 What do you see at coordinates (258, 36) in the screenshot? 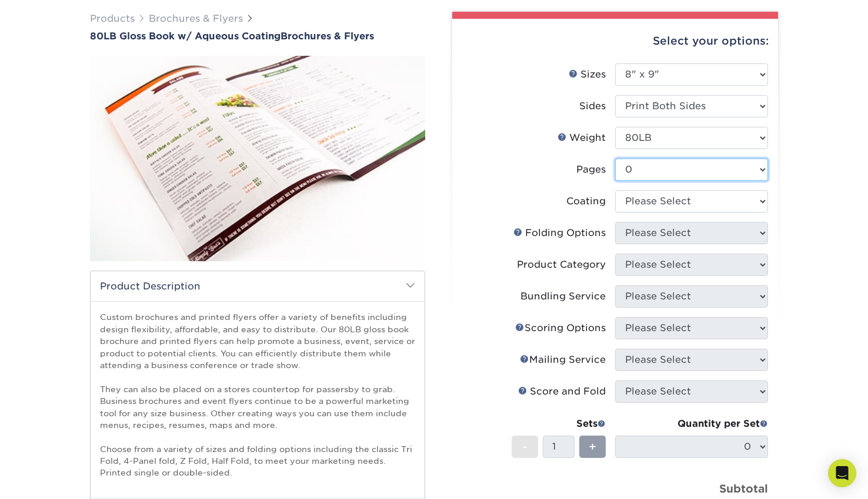
I see `h1: Brochures & Flyers` at bounding box center [258, 36].